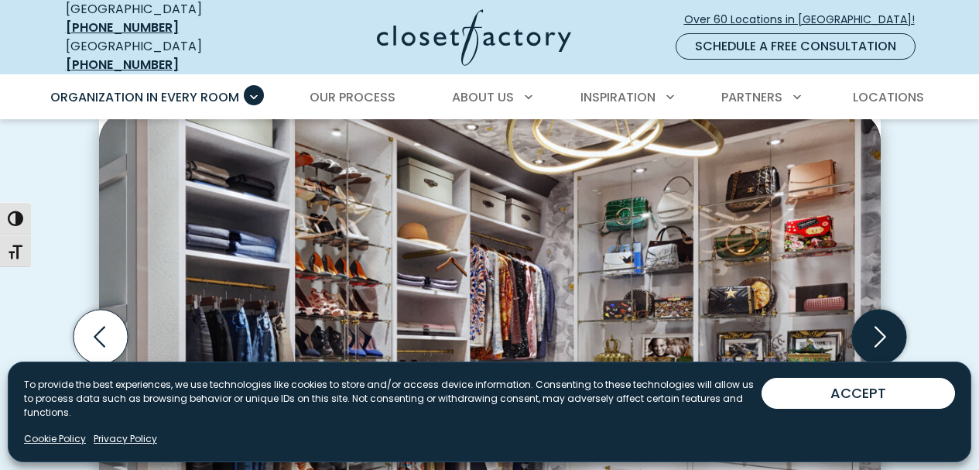 The height and width of the screenshot is (470, 979). What do you see at coordinates (125, 439) in the screenshot?
I see `a: Privacy Policy` at bounding box center [125, 439].